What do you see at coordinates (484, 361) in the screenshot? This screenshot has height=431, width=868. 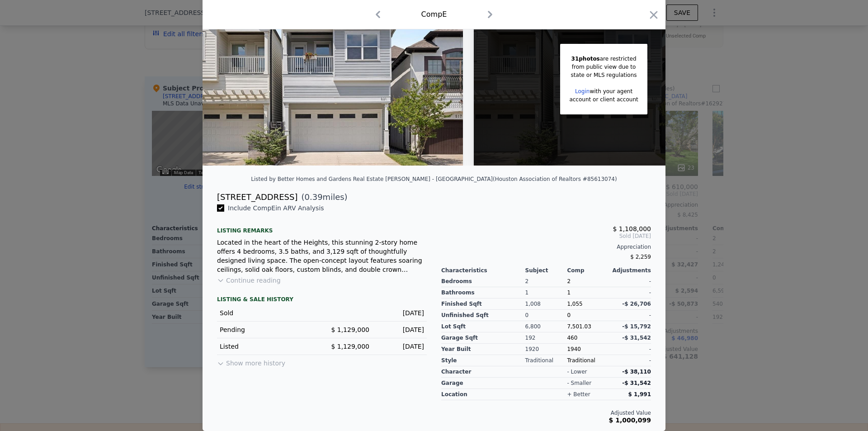 I see `div: Style` at bounding box center [484, 361].